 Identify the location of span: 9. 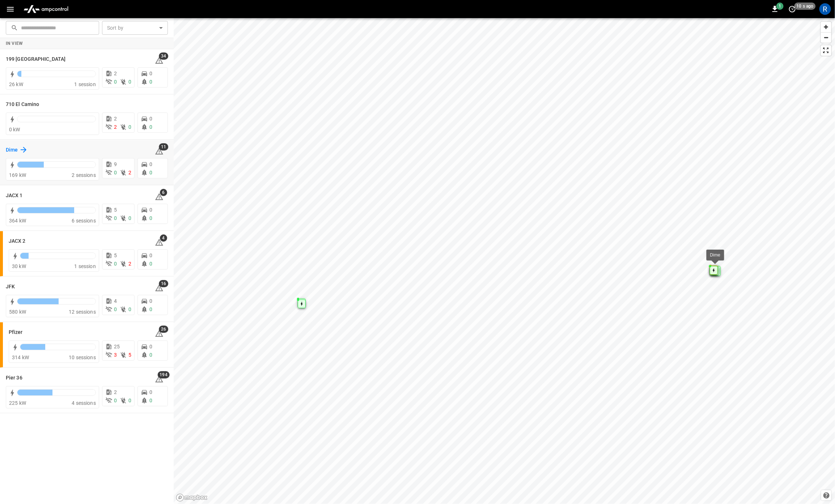
(116, 164).